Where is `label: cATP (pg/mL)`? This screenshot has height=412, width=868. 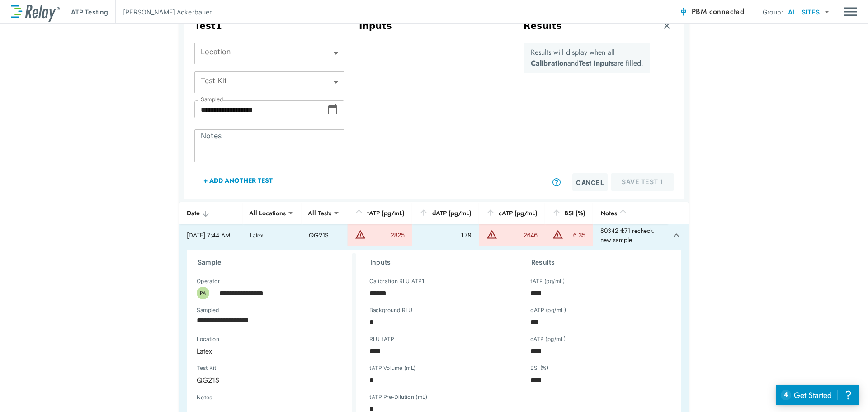 label: cATP (pg/mL) is located at coordinates (548, 339).